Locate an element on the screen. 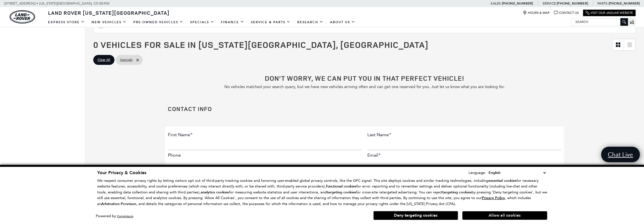 This screenshot has width=644, height=224. a: Pre-Owned Vehicles is located at coordinates (158, 22).